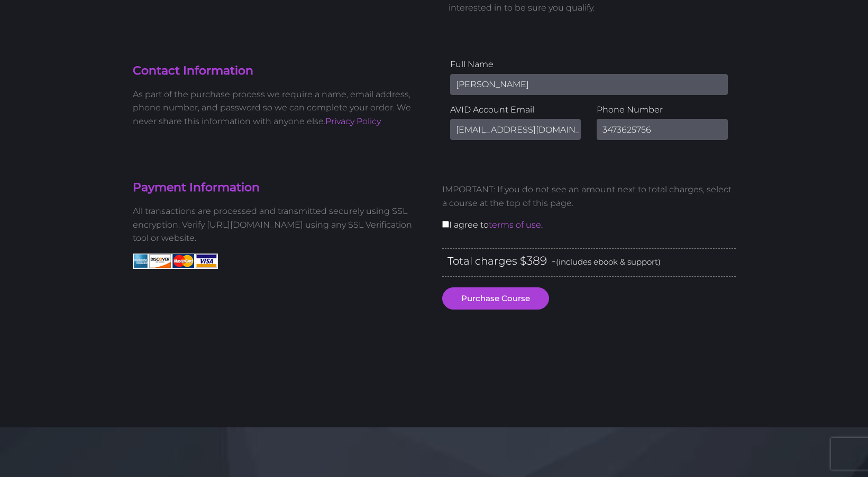  What do you see at coordinates (175, 261) in the screenshot?
I see `img: American Express, Discover, MasterCard, Visa` at bounding box center [175, 261].